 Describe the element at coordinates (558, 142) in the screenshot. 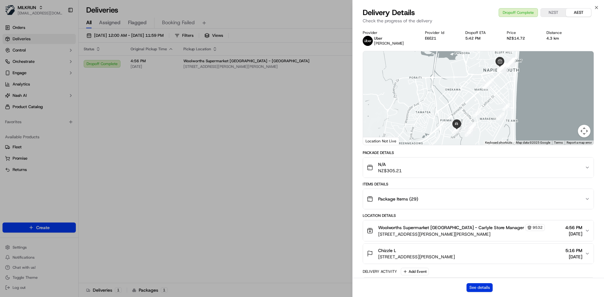

I see `a: Terms (opens in new tab)` at that location.